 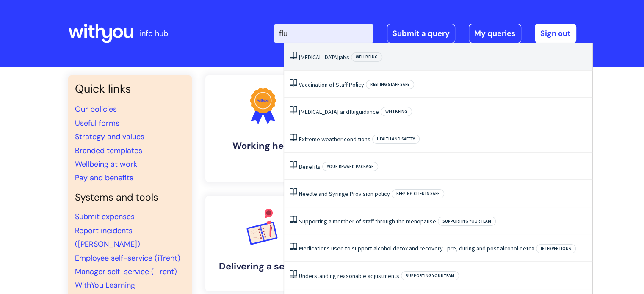 I want to click on a: Branded templates, so click(x=108, y=151).